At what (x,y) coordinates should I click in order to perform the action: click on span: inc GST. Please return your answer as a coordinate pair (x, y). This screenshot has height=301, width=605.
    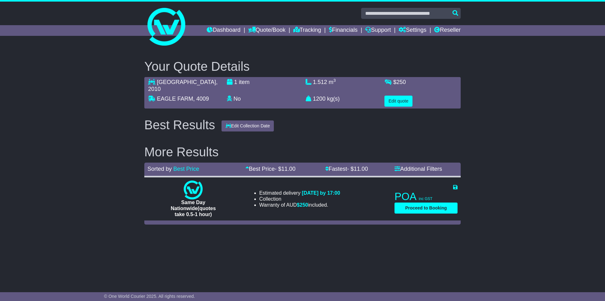
    Looking at the image, I should click on (425, 199).